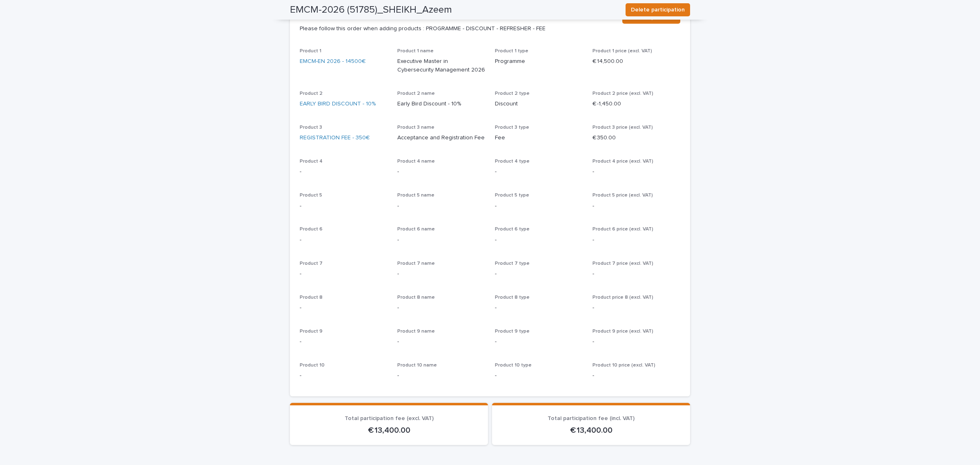  I want to click on a: REGISTRATION FEE - 350€, so click(335, 138).